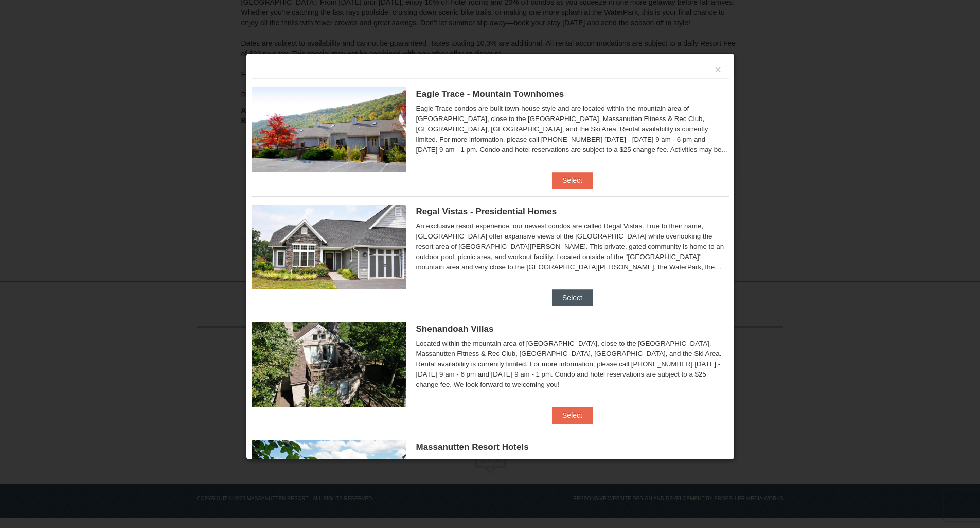 Image resolution: width=980 pixels, height=528 pixels. Describe the element at coordinates (490, 94) in the screenshot. I see `span: Eagle Trace - Mountain Townhomes` at that location.